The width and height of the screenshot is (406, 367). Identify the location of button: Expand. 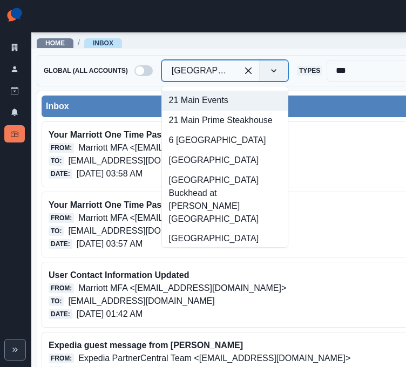
(15, 350).